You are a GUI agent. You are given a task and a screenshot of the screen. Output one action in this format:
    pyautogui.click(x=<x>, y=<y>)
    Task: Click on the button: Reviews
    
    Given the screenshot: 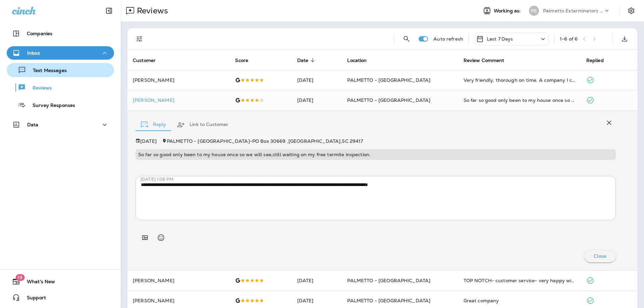 What is the action you would take?
    pyautogui.click(x=61, y=87)
    